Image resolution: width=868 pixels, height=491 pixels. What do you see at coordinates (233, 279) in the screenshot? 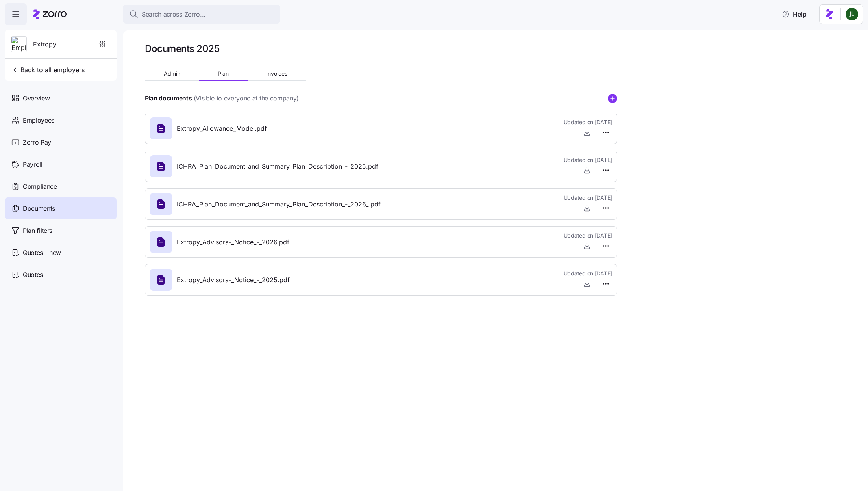
I see `span: Extropy_Advisors-_Notice_-_2025.pdf` at bounding box center [233, 279].